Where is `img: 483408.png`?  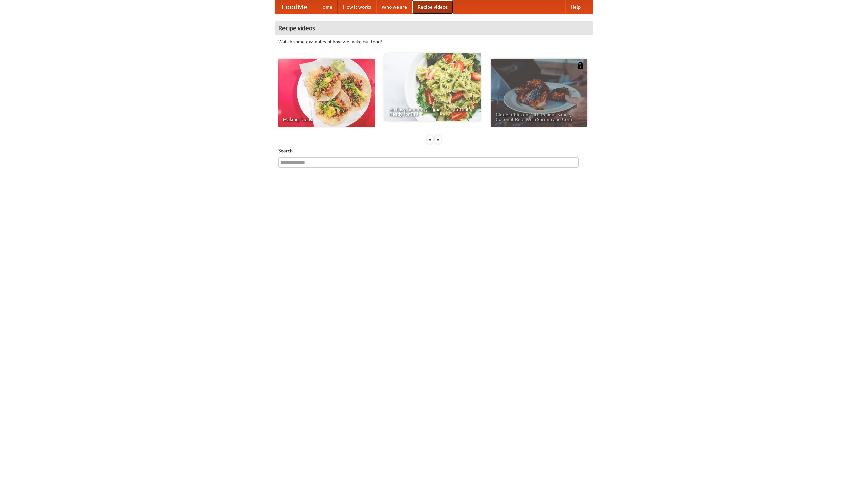
img: 483408.png is located at coordinates (580, 66).